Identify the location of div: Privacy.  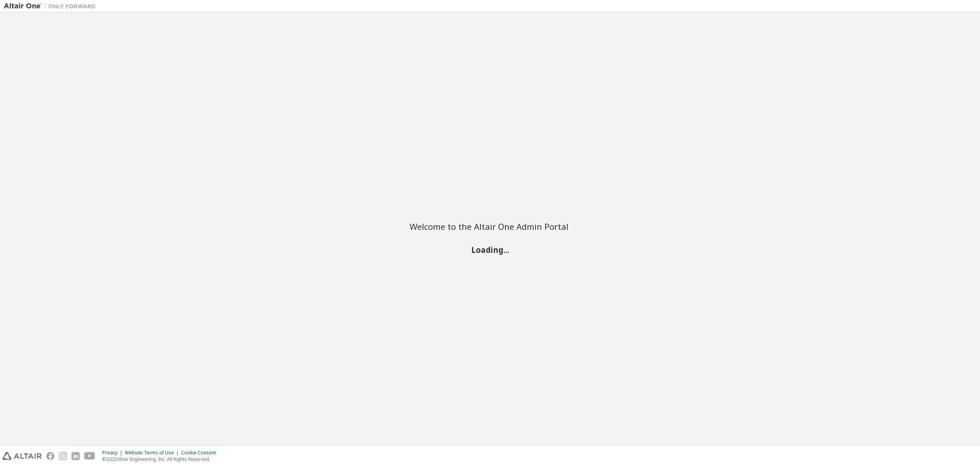
(114, 453).